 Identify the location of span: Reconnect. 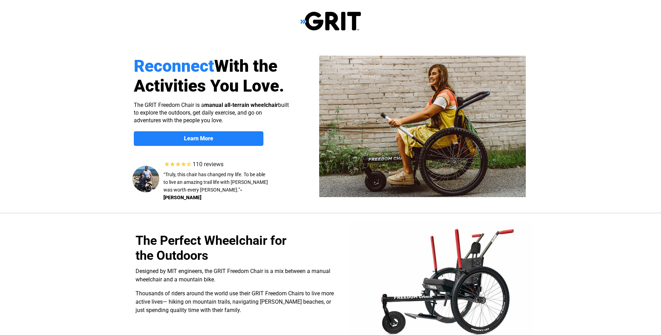
(174, 66).